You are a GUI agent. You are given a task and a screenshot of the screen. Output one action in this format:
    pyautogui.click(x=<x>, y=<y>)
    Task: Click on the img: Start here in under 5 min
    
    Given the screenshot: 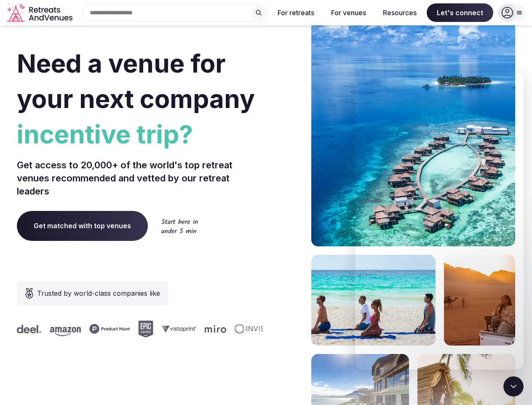 What is the action you would take?
    pyautogui.click(x=180, y=226)
    